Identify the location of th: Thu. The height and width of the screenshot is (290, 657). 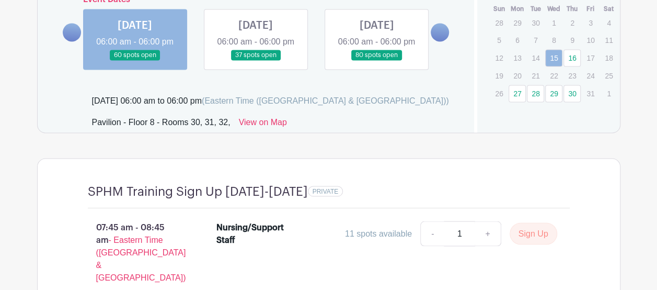
(572, 9).